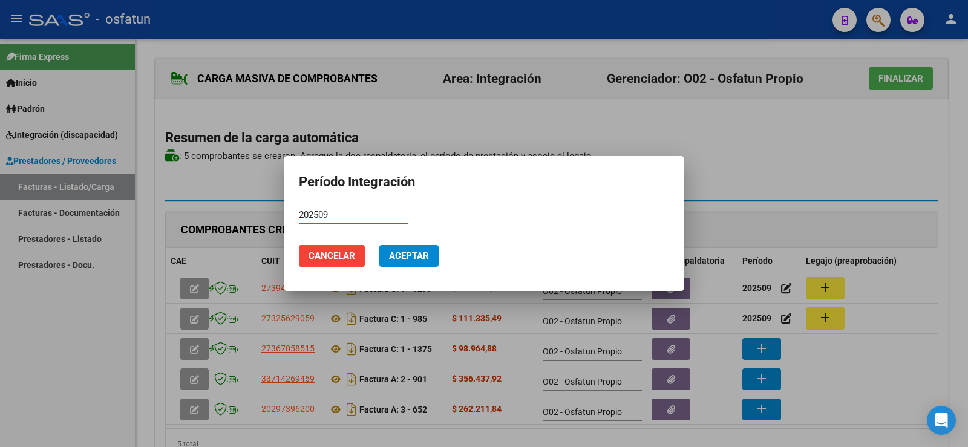 The width and height of the screenshot is (968, 447). I want to click on h2: Período Integración, so click(484, 182).